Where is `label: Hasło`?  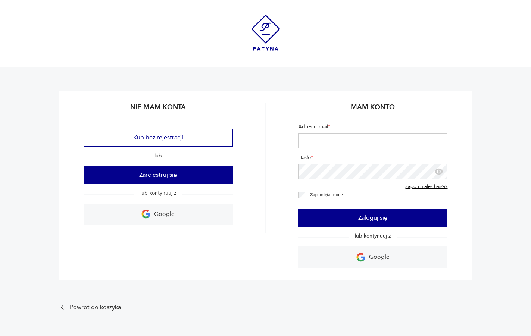
label: Hasło is located at coordinates (373, 159).